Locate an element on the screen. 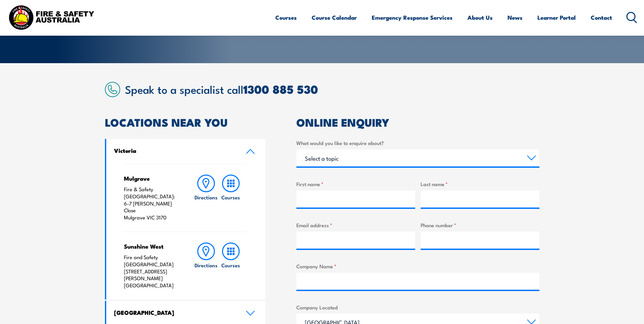  a: About Us is located at coordinates (480, 17).